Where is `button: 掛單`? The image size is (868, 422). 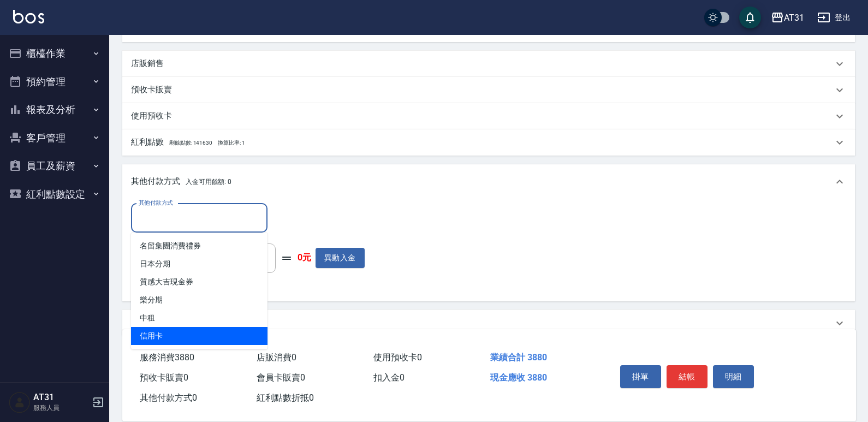
button: 掛單 is located at coordinates (640, 377).